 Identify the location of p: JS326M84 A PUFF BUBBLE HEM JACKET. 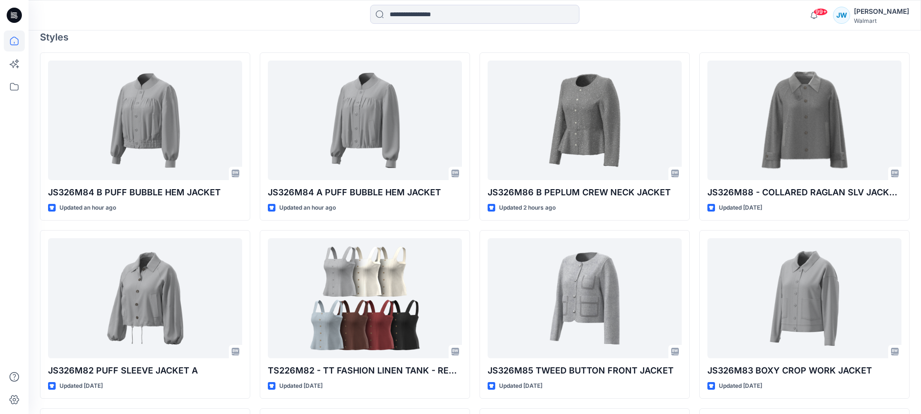
(365, 192).